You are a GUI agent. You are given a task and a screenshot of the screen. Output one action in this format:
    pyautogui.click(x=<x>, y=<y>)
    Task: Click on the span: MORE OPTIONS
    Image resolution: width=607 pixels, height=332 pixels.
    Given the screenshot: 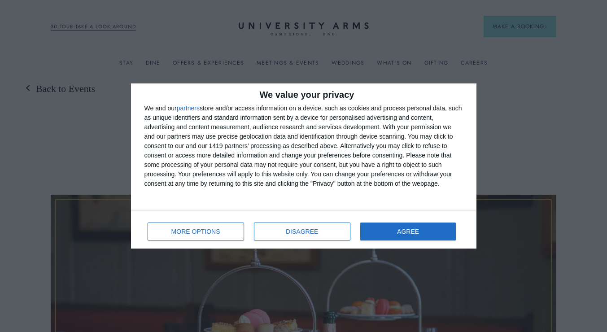 What is the action you would take?
    pyautogui.click(x=196, y=232)
    